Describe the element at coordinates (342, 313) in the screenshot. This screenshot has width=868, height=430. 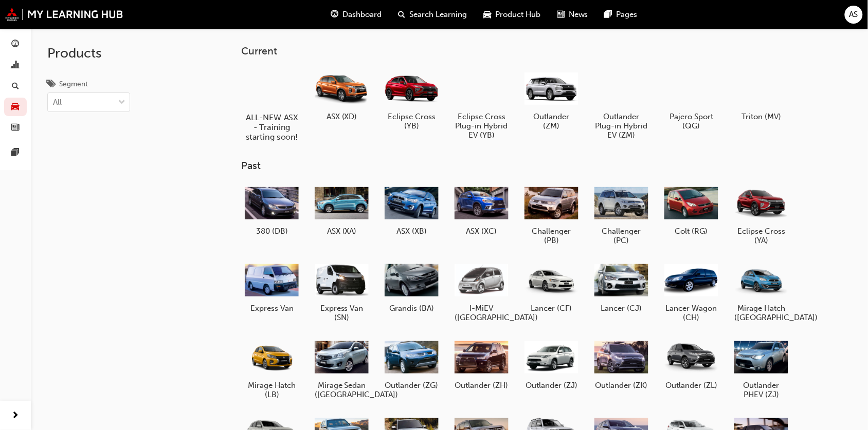
I see `h5: Express Van (SN)` at that location.